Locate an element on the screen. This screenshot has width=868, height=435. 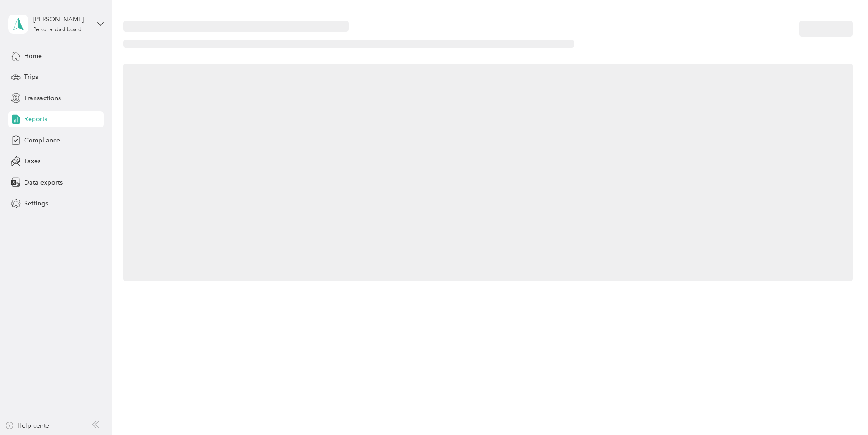
span: Home is located at coordinates (33, 56).